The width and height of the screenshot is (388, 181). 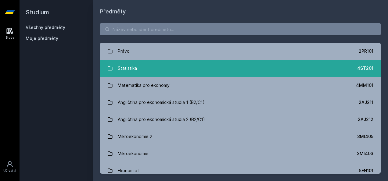 I want to click on div: Ekonomie I., so click(x=129, y=171).